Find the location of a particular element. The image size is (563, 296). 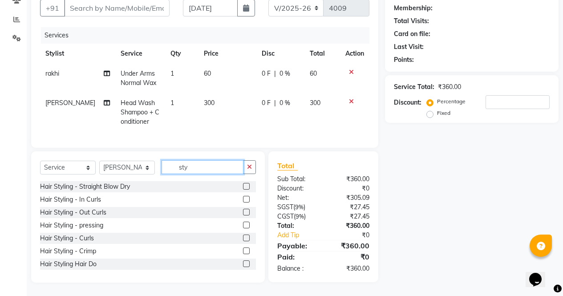

span: rakhi is located at coordinates (52, 73).